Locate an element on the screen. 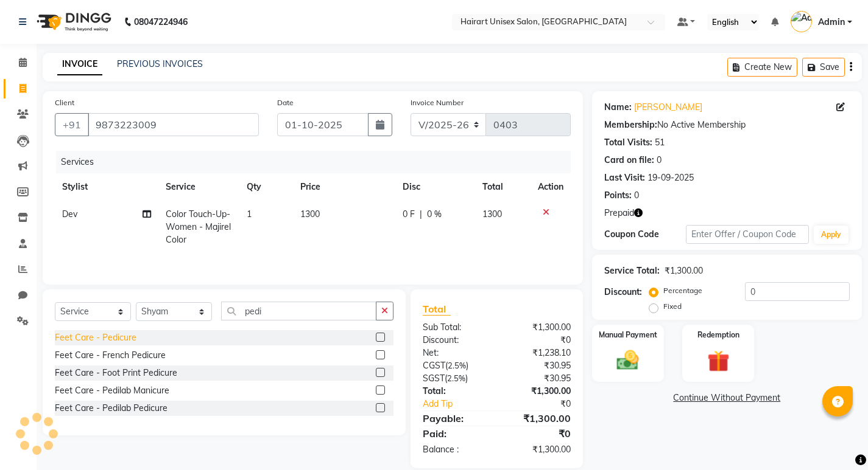  div: Services is located at coordinates (318, 162).